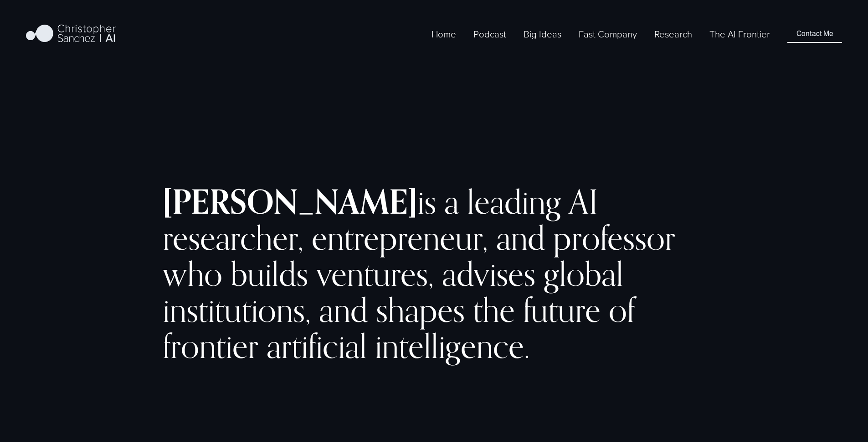 The height and width of the screenshot is (442, 868). I want to click on a: Home, so click(444, 34).